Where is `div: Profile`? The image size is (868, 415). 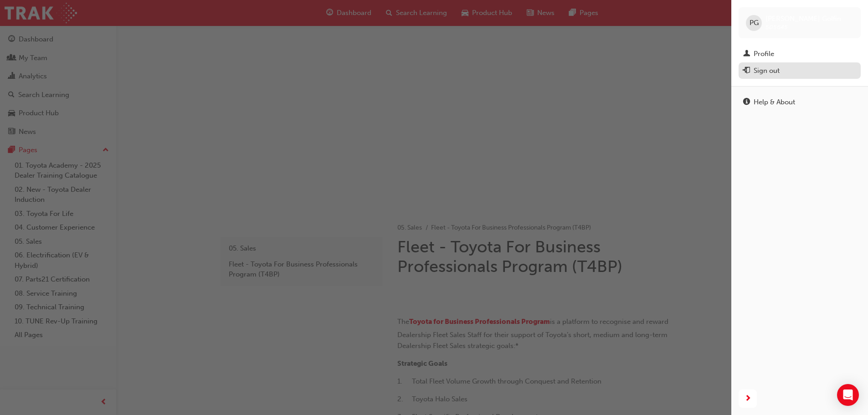
div: Profile is located at coordinates (763, 54).